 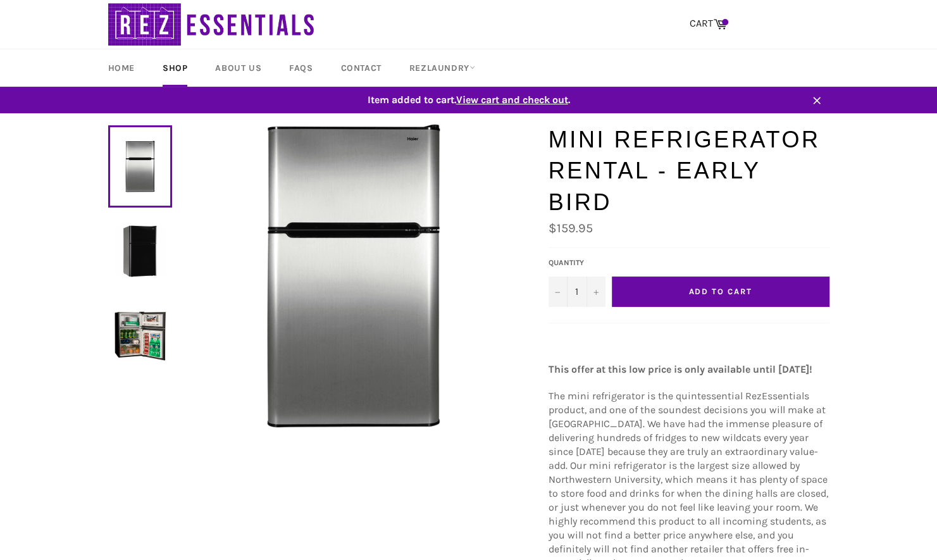 What do you see at coordinates (720, 291) in the screenshot?
I see `span: Add to Cart` at bounding box center [720, 291].